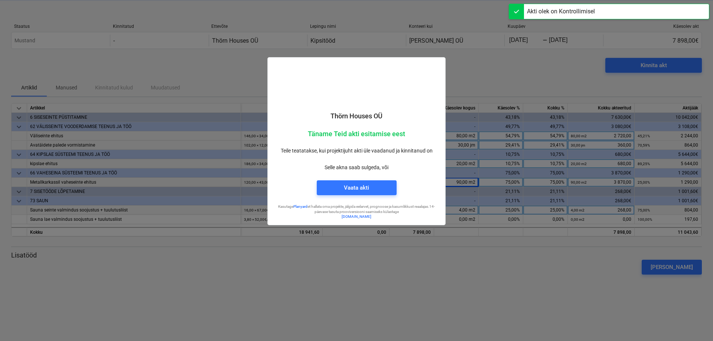 This screenshot has height=341, width=713. Describe the element at coordinates (356, 209) in the screenshot. I see `p: Kasutage et hallata oma projekte, jälgida eelarvet, prognoose ja kasumlikkust reaalajas. 14-päeva...` at that location.